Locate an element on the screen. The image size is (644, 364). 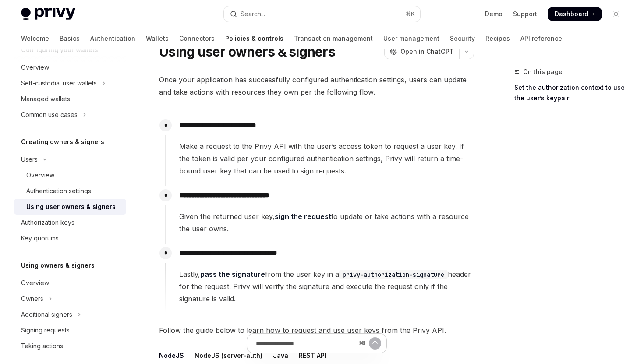
button: Open search is located at coordinates (322, 14).